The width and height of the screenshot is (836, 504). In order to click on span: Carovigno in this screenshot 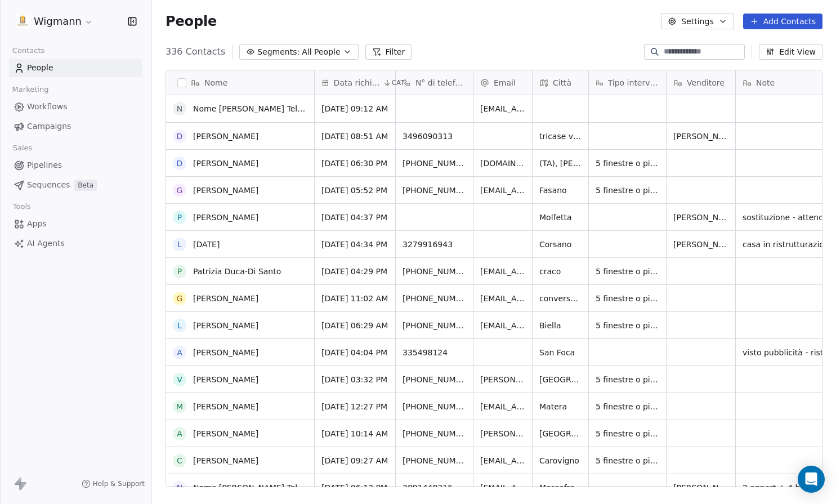, I will do `click(559, 460)`.